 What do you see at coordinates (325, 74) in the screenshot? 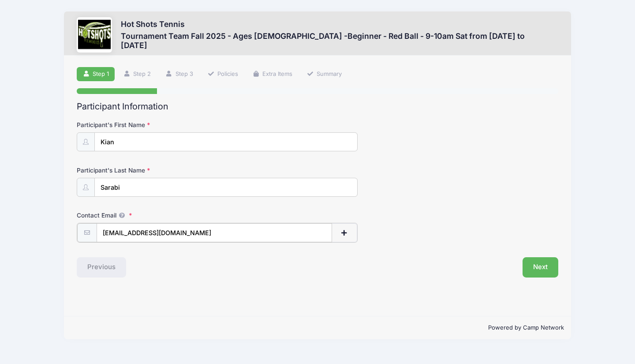
I see `a: Summary` at bounding box center [325, 74].